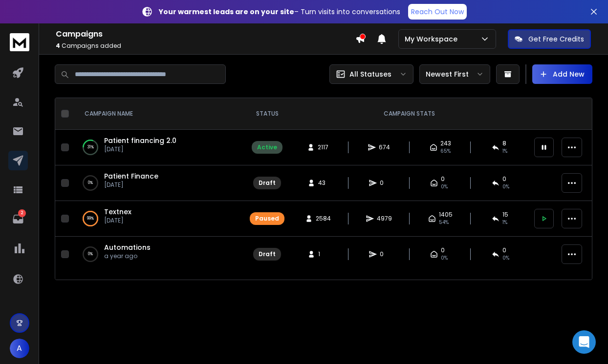 Image resolution: width=608 pixels, height=364 pixels. I want to click on p: 31 %, so click(91, 148).